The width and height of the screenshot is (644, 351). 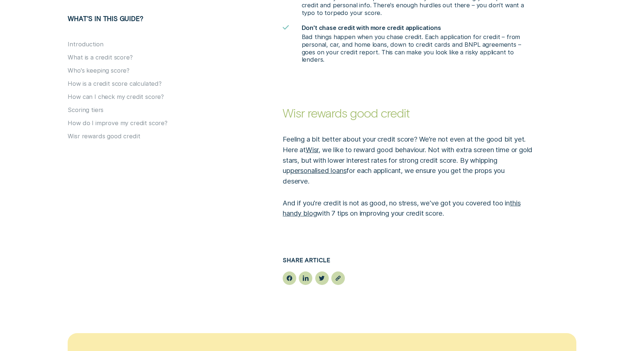 What do you see at coordinates (312, 150) in the screenshot?
I see `a: Wisr` at bounding box center [312, 150].